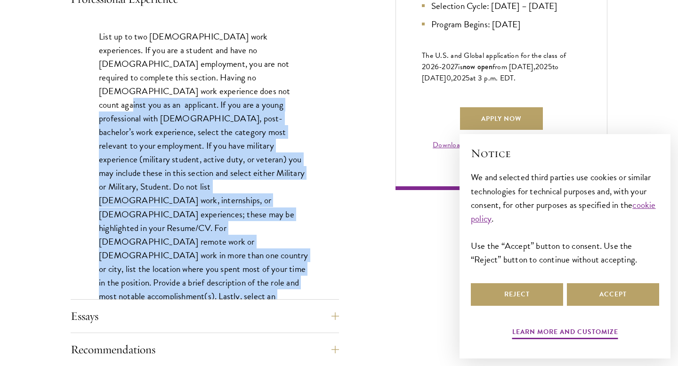 Image resolution: width=678 pixels, height=366 pixels. What do you see at coordinates (205, 350) in the screenshot?
I see `button: Recommendations` at bounding box center [205, 350].